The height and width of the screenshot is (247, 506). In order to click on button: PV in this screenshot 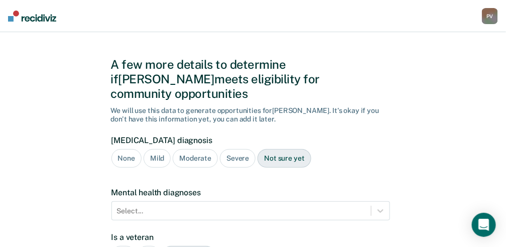, I will do `click(490, 16)`.